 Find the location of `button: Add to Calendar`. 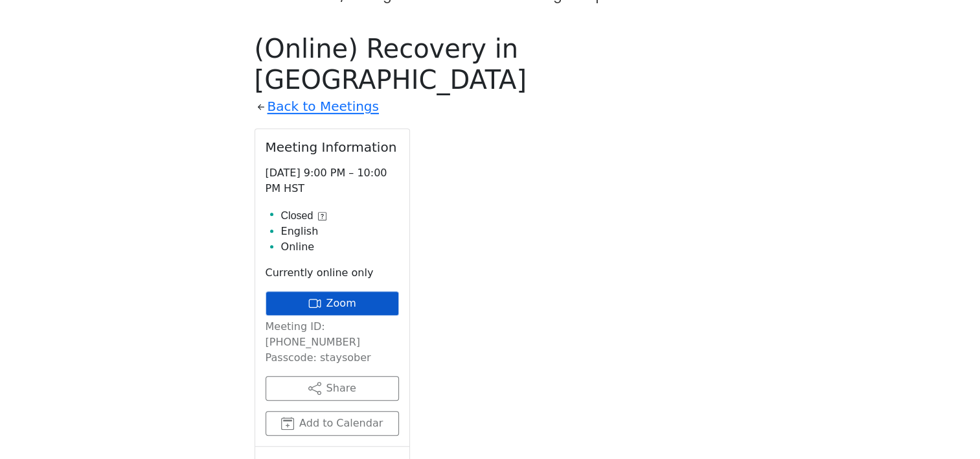

button: Add to Calendar is located at coordinates (333, 423).